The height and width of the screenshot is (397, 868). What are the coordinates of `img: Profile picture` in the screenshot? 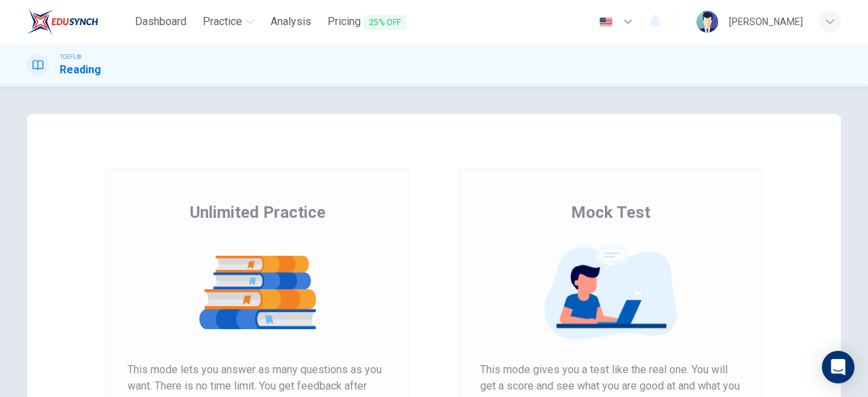 It's located at (708, 22).